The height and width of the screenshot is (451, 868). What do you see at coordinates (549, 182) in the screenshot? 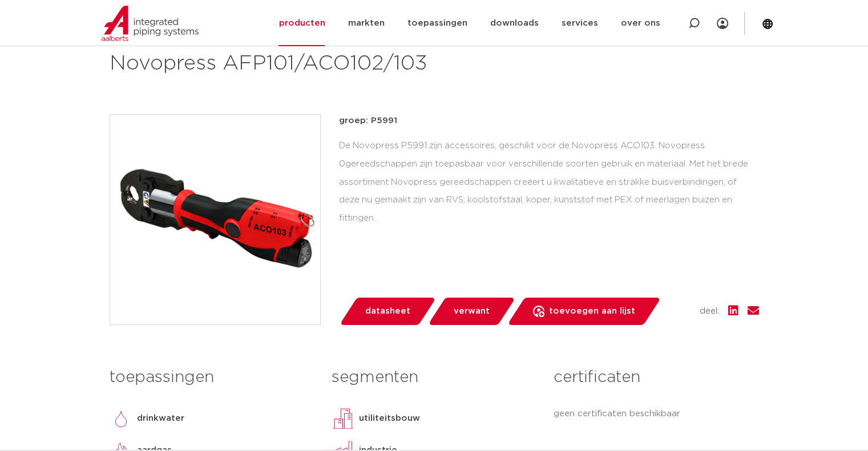
I see `div: De Novopress P5991 zijn accessoires, geschikt voor de Novopress ACO103. Novopress 0gereedschappen...` at bounding box center [549, 182].